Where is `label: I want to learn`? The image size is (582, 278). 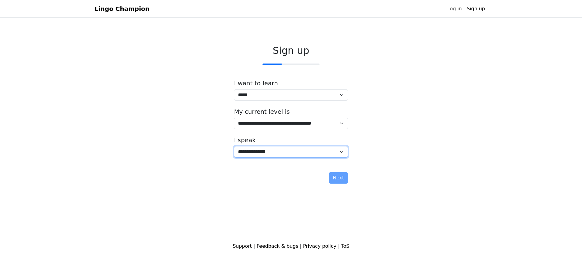 label: I want to learn is located at coordinates (256, 83).